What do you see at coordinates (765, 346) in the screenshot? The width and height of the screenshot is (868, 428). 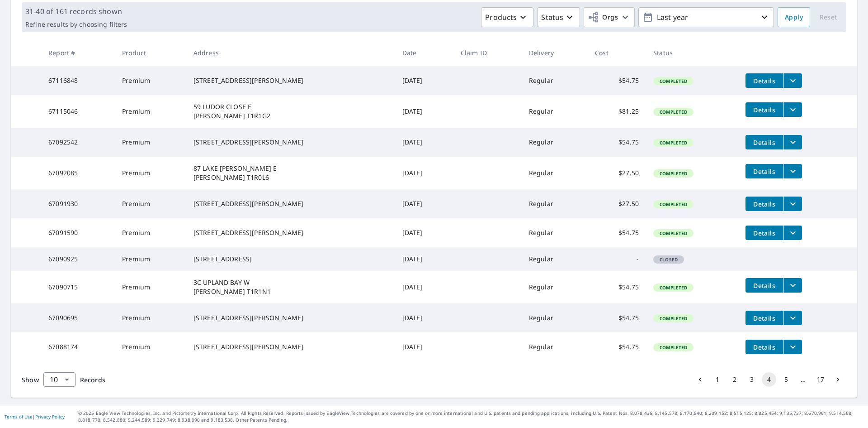 I see `button: detailsBtn-67088174` at bounding box center [765, 346].